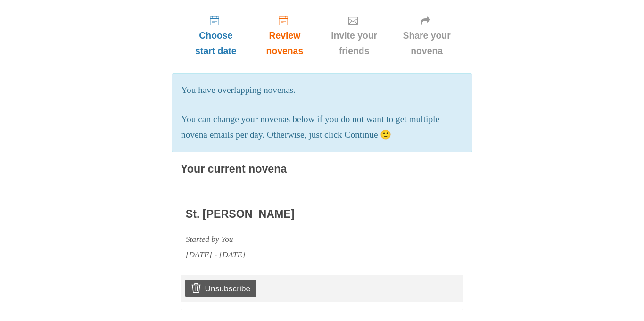  I want to click on span: Share your novena, so click(427, 43).